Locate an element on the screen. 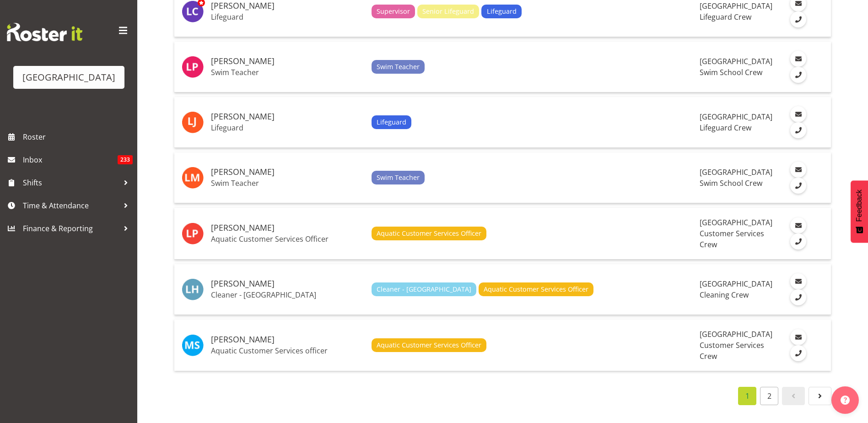 This screenshot has width=868, height=423. span: 233 is located at coordinates (125, 160).